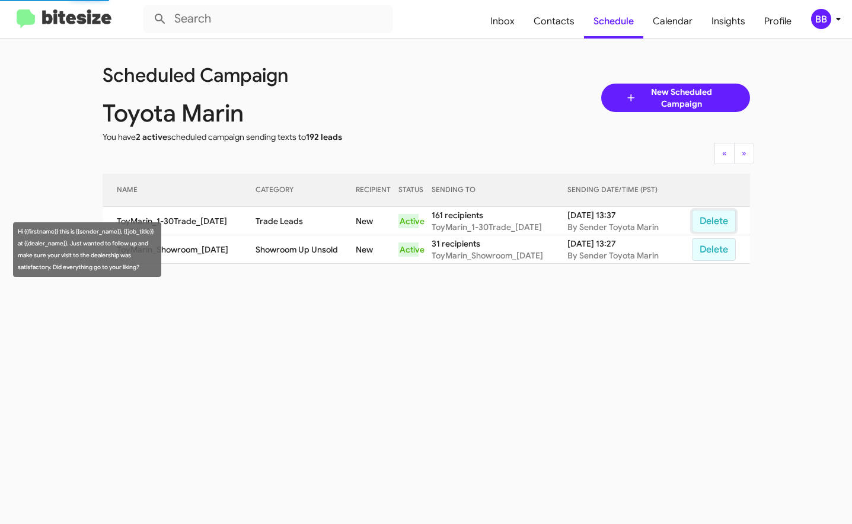 The image size is (852, 524). What do you see at coordinates (554, 21) in the screenshot?
I see `span: Contacts` at bounding box center [554, 21].